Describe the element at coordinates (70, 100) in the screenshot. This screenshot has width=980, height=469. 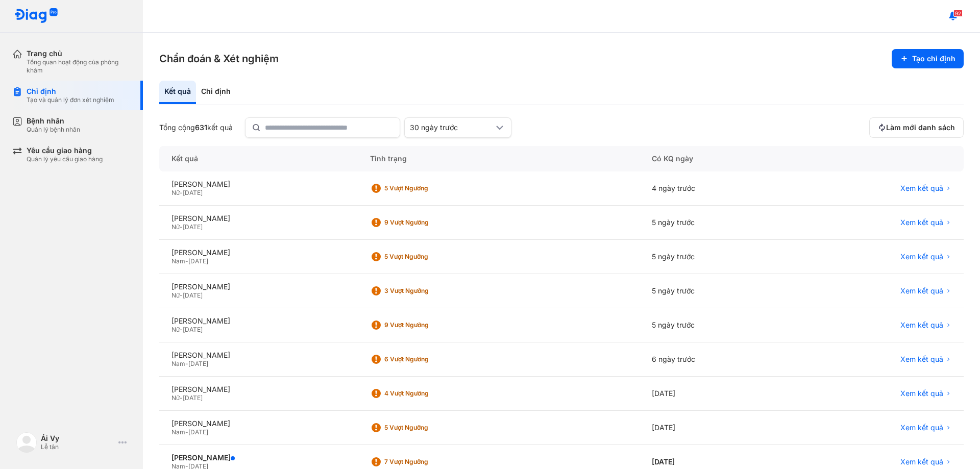
I see `div: Tạo và quản lý đơn xét nghiệm` at that location.